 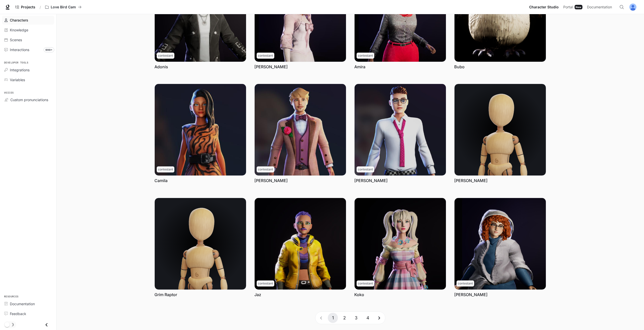 I want to click on span: 999+, so click(x=49, y=50).